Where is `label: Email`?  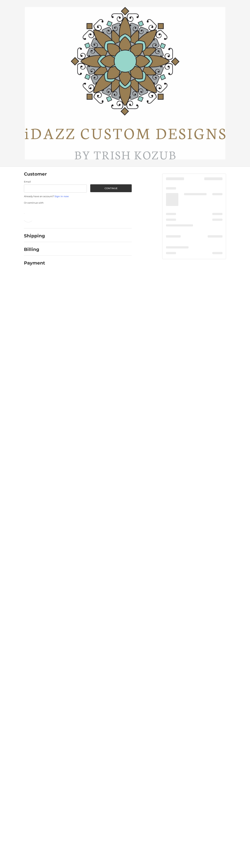 label: Email is located at coordinates (55, 182).